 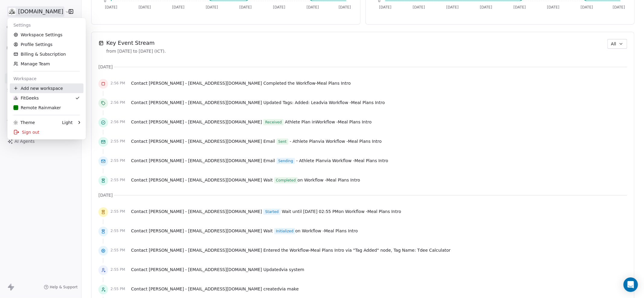 What do you see at coordinates (38, 38) in the screenshot?
I see `div: Domain Overview` at bounding box center [38, 38].